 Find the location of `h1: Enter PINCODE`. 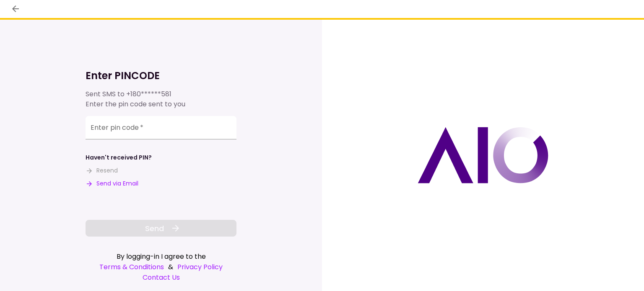

h1: Enter PINCODE is located at coordinates (161, 76).